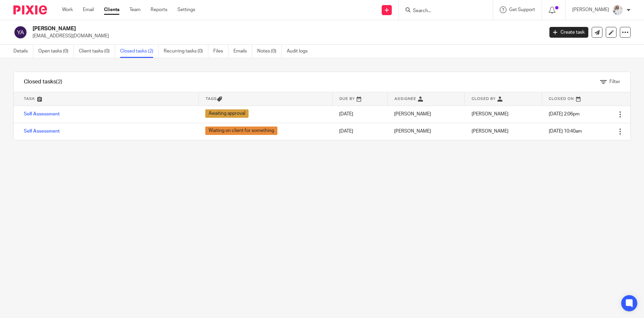 This screenshot has width=644, height=318. What do you see at coordinates (569, 32) in the screenshot?
I see `a: Create task` at bounding box center [569, 32].